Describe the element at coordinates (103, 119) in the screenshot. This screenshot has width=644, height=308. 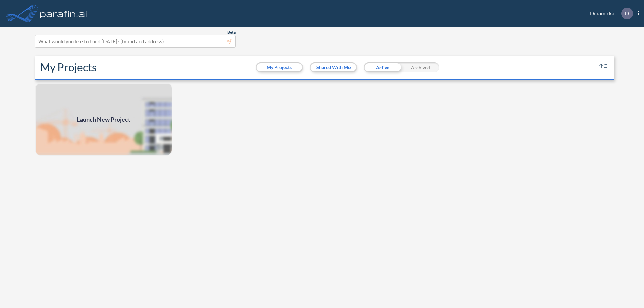
I see `span: Launch New Project` at that location.